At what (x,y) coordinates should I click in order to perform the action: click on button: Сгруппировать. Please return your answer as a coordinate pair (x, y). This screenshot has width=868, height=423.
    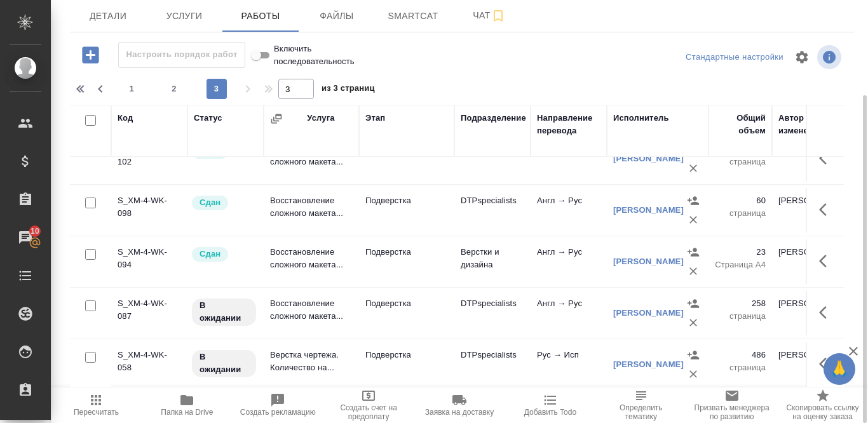
    Looking at the image, I should click on (276, 119).